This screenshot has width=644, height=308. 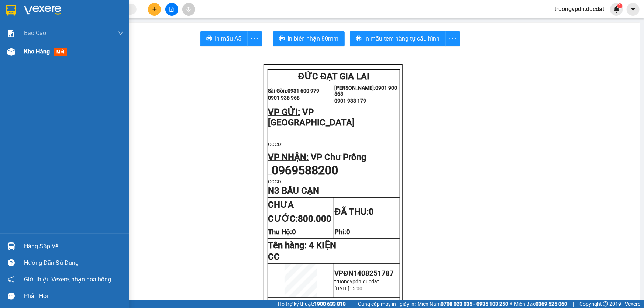 I want to click on span: 1, so click(x=620, y=6).